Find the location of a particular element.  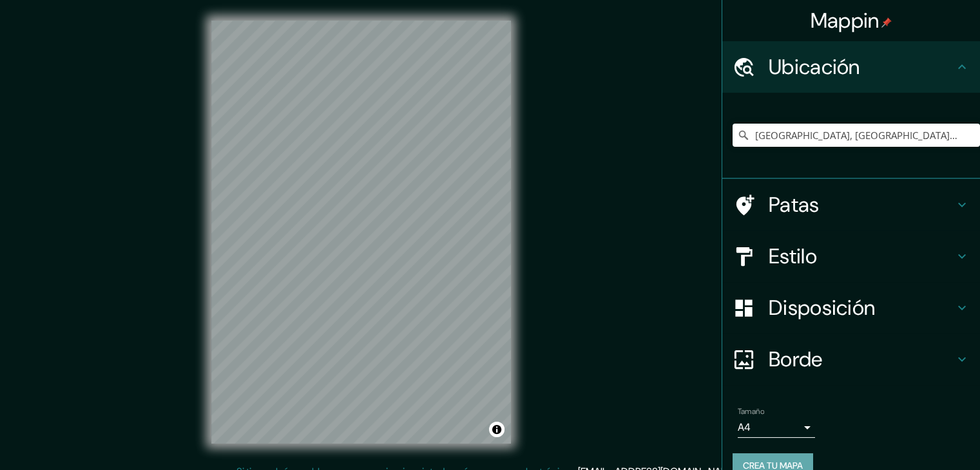

img: pin-icon.png is located at coordinates (887, 23).